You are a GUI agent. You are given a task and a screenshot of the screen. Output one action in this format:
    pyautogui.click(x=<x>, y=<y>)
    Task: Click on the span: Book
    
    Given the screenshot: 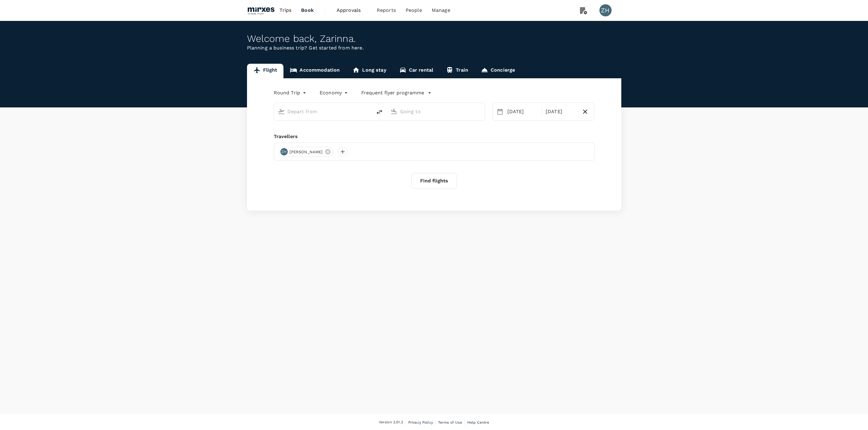 What is the action you would take?
    pyautogui.click(x=307, y=11)
    